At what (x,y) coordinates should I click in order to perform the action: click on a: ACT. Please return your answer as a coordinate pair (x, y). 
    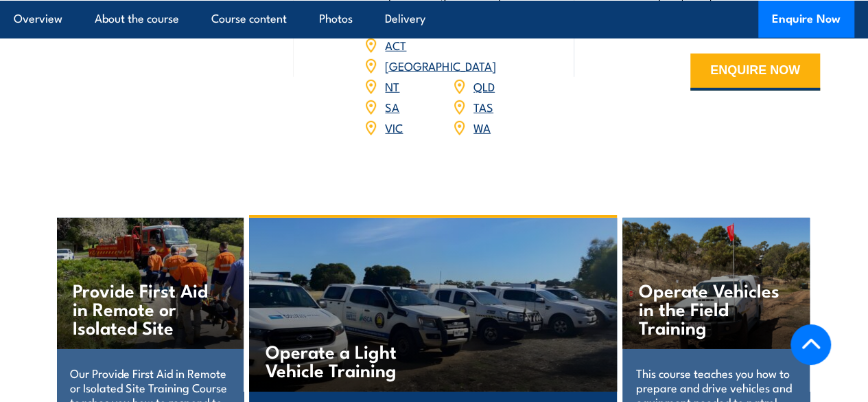
    Looking at the image, I should click on (395, 44).